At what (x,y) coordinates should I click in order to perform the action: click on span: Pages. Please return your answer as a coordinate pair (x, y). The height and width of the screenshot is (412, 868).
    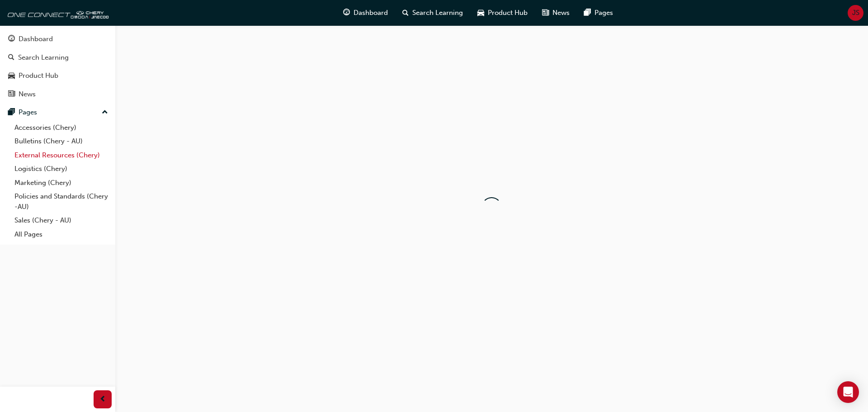
    Looking at the image, I should click on (603, 13).